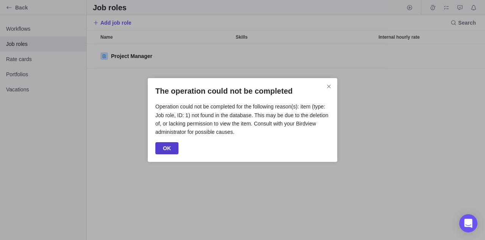  I want to click on div: Open Intercom Messenger, so click(469, 223).